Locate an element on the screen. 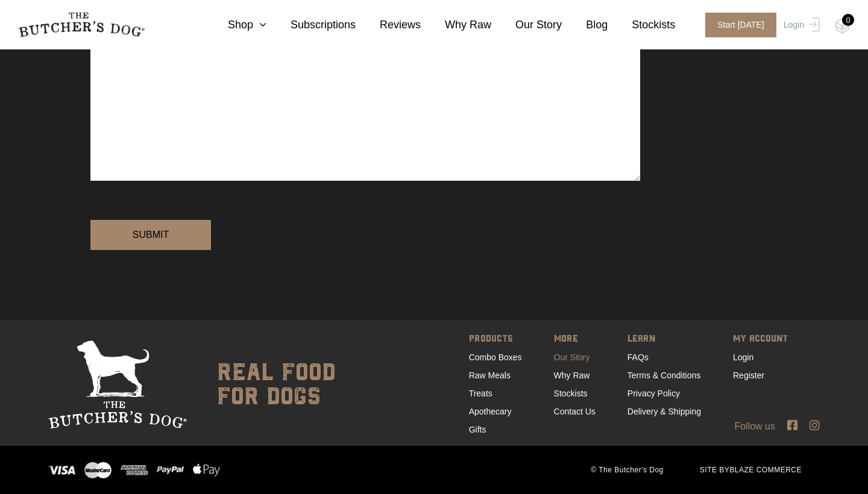 The width and height of the screenshot is (868, 494). a: Register is located at coordinates (748, 376).